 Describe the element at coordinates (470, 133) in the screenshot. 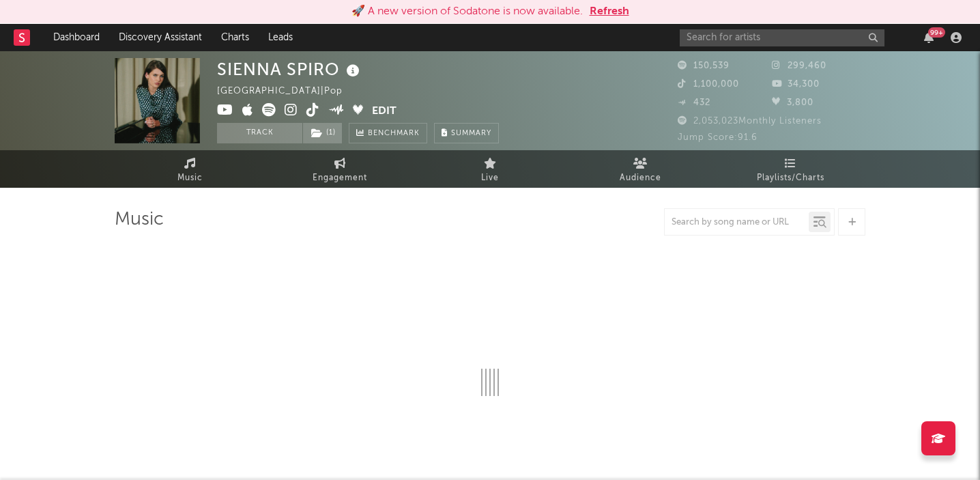

I see `span: Summary` at that location.